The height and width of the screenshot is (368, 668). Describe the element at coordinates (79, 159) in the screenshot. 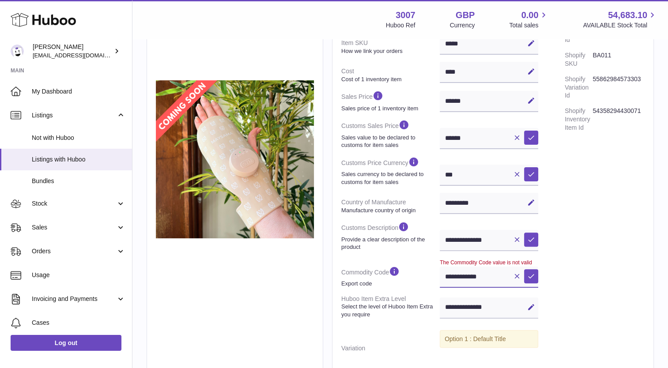

I see `span: Listings with Huboo` at that location.